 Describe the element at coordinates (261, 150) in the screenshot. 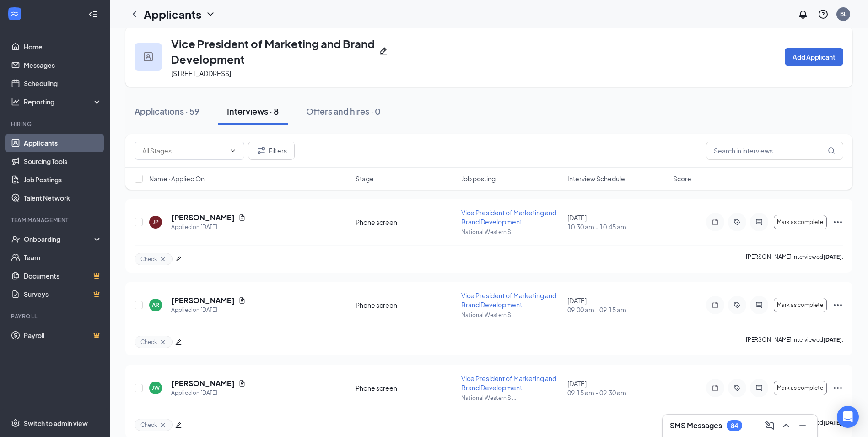

I see `svg: Filter` at that location.